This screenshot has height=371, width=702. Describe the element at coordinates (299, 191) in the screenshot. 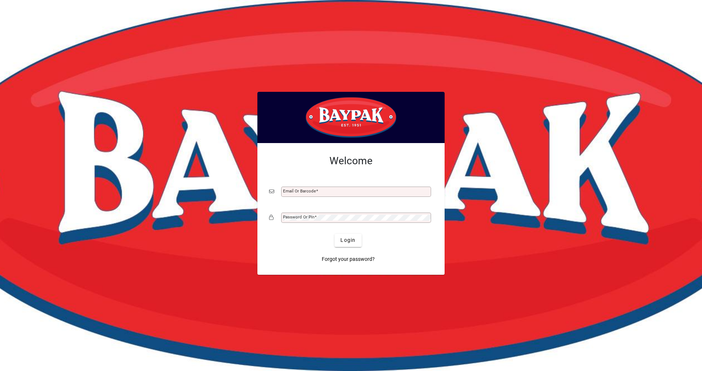

I see `mat-label: Email or Barcode` at that location.